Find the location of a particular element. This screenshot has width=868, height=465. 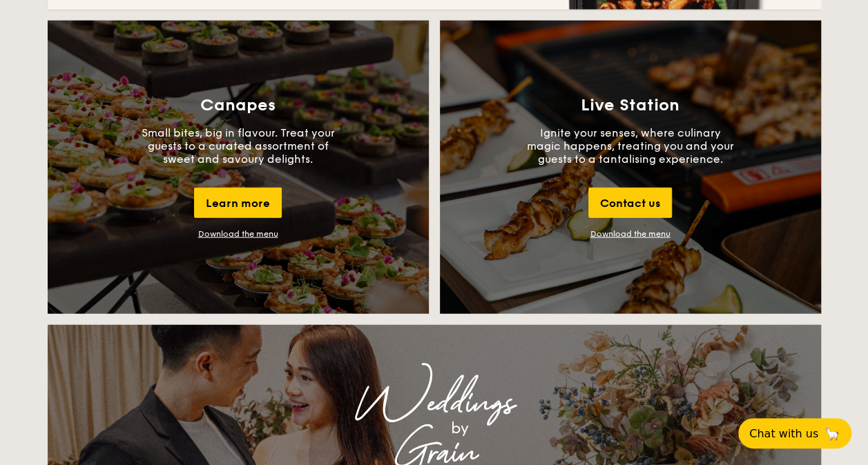

span: Chat with us is located at coordinates (783, 434).